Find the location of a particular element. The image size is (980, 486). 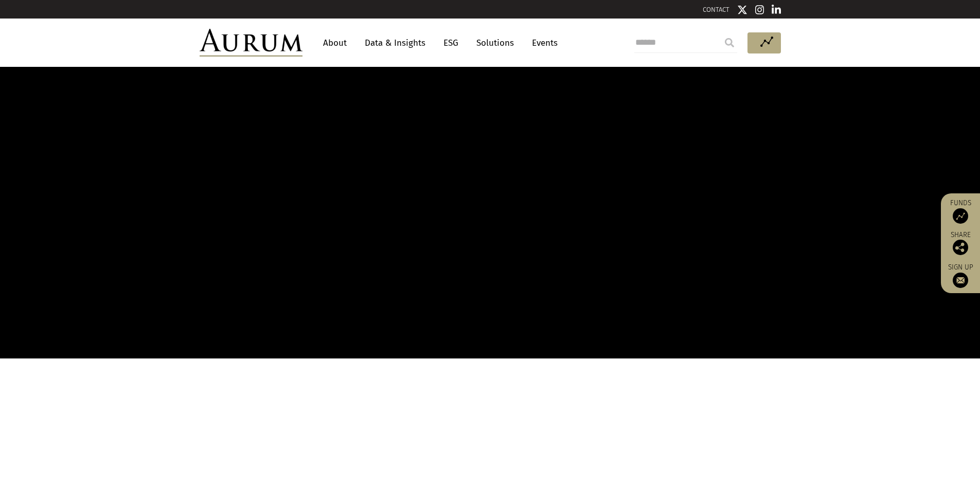

a: Events is located at coordinates (542, 42).